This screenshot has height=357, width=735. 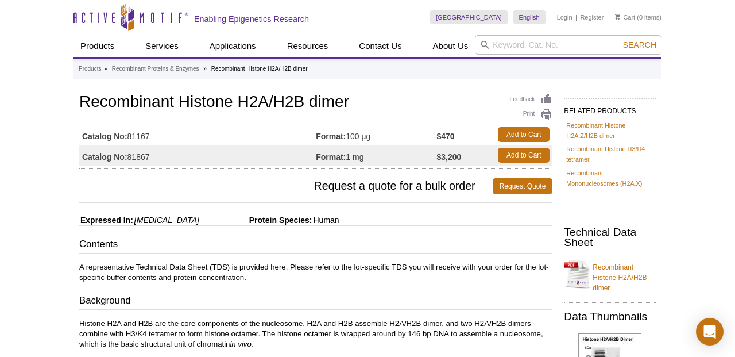 I want to click on h2: RELATED PRODUCTS, so click(x=610, y=108).